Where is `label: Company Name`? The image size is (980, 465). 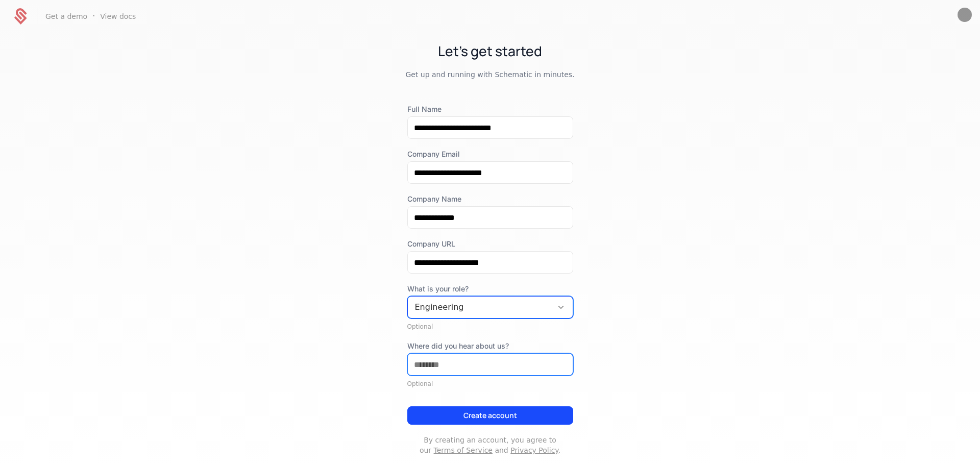
label: Company Name is located at coordinates (490, 199).